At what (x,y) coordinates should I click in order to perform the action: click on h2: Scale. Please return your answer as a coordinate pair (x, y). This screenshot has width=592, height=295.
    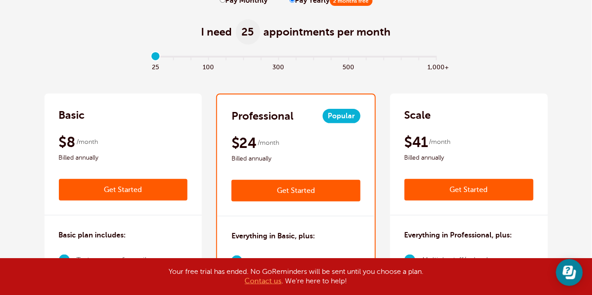
    Looking at the image, I should click on (418, 115).